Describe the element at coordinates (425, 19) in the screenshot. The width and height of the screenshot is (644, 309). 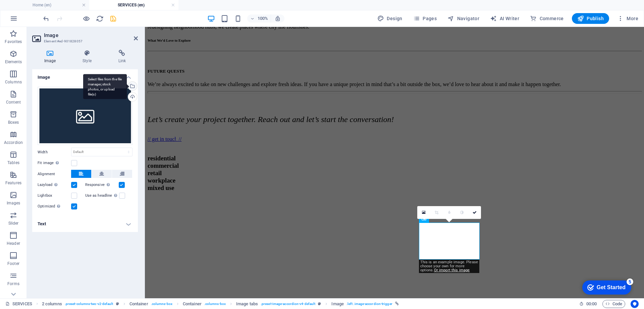
I see `span: Pages` at that location.